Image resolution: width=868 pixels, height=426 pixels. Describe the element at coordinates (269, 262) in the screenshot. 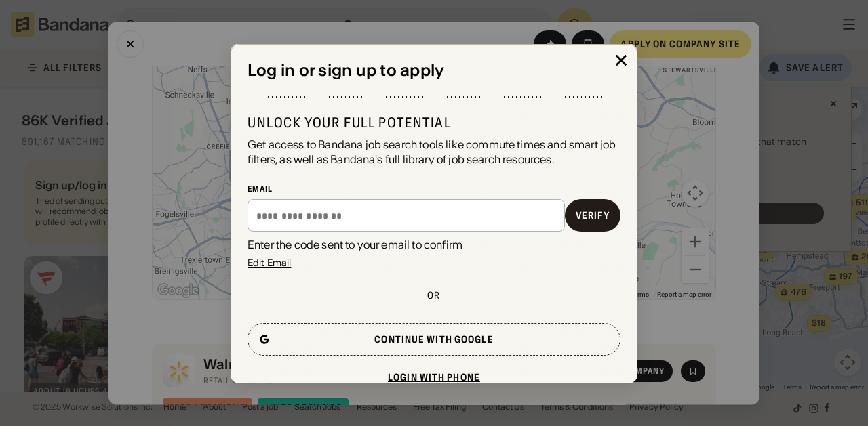

I see `div: Edit Email` at that location.